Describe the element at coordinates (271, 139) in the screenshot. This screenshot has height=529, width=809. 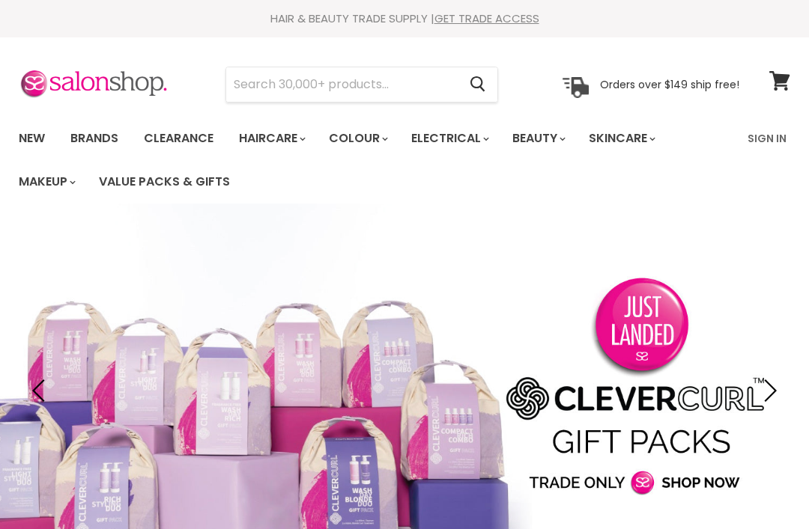
I see `a: Haircare` at that location.